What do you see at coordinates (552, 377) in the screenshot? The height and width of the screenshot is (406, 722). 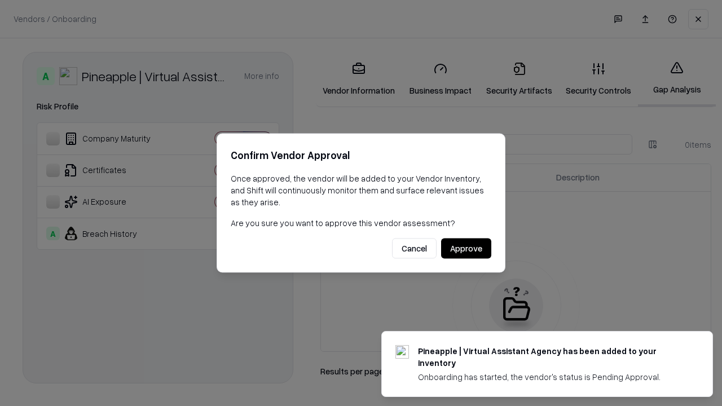 I see `div: Onboarding has started, the vendor's status is Pending Approval.` at bounding box center [552, 377].